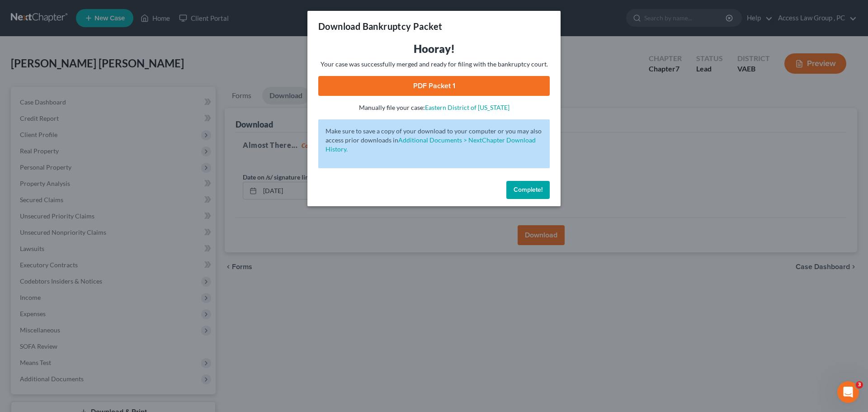 The image size is (868, 412). Describe the element at coordinates (528, 190) in the screenshot. I see `button: Complete!` at that location.